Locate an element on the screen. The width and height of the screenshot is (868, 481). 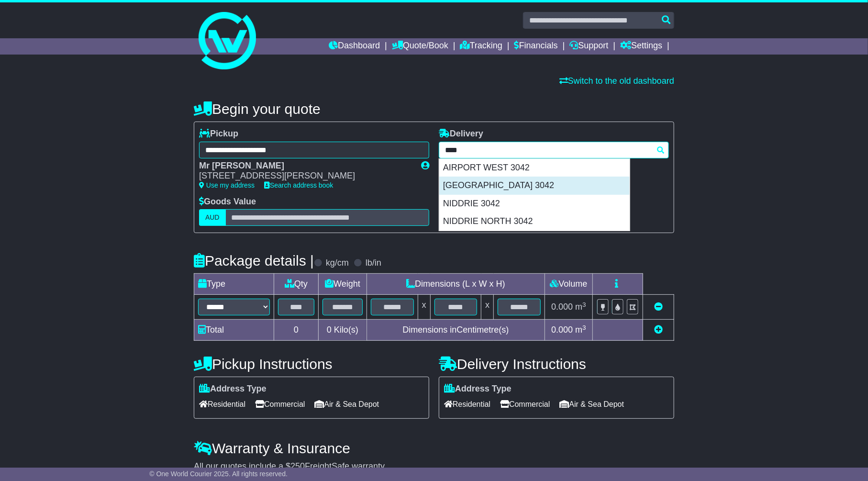
label: Pickup is located at coordinates (219, 134).